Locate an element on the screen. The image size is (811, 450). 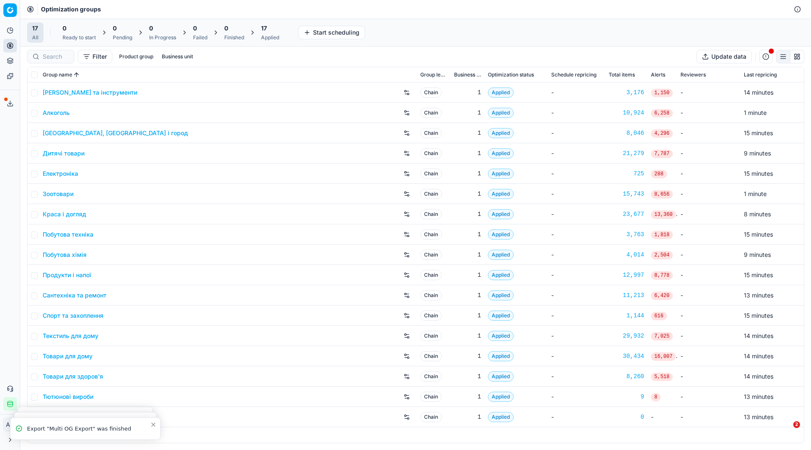
span: 616 is located at coordinates (659, 316).